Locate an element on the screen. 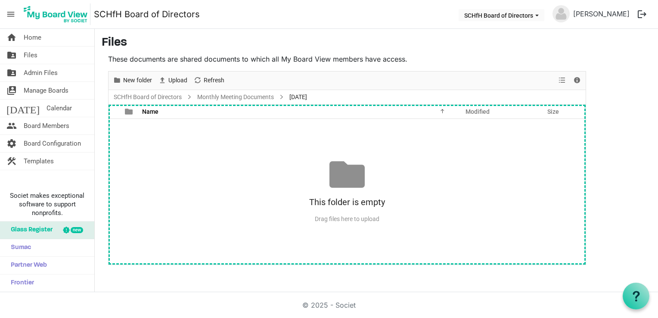 This screenshot has height=318, width=658. button: View dropdownbutton is located at coordinates (562, 80).